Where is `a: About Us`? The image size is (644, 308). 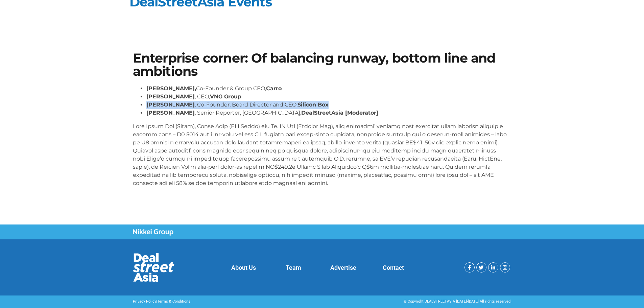 a: About Us is located at coordinates (243, 267).